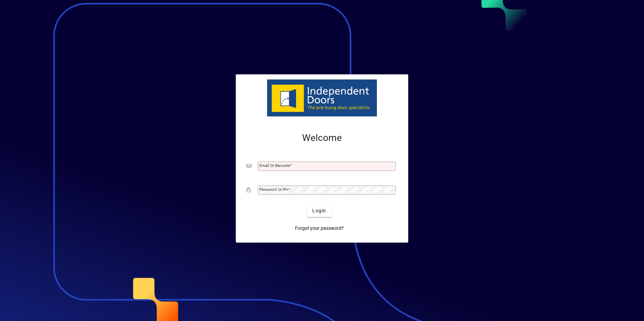 Image resolution: width=644 pixels, height=321 pixels. I want to click on a: Forgot your password?, so click(319, 229).